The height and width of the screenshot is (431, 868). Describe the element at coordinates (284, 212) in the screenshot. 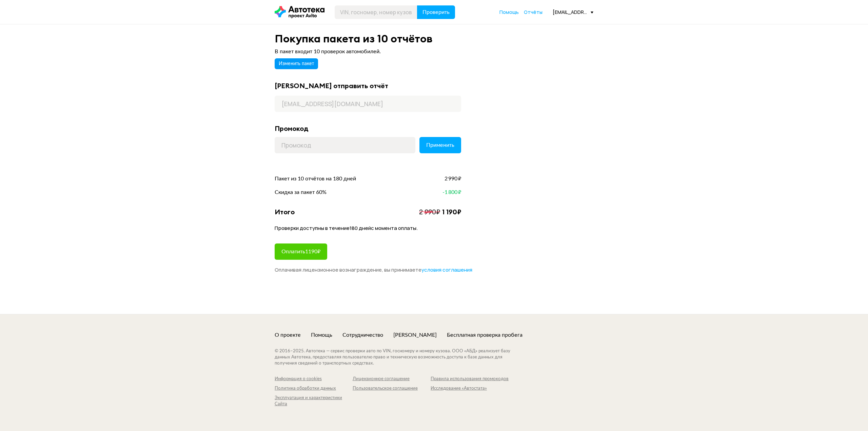

I see `div: Итого` at that location.